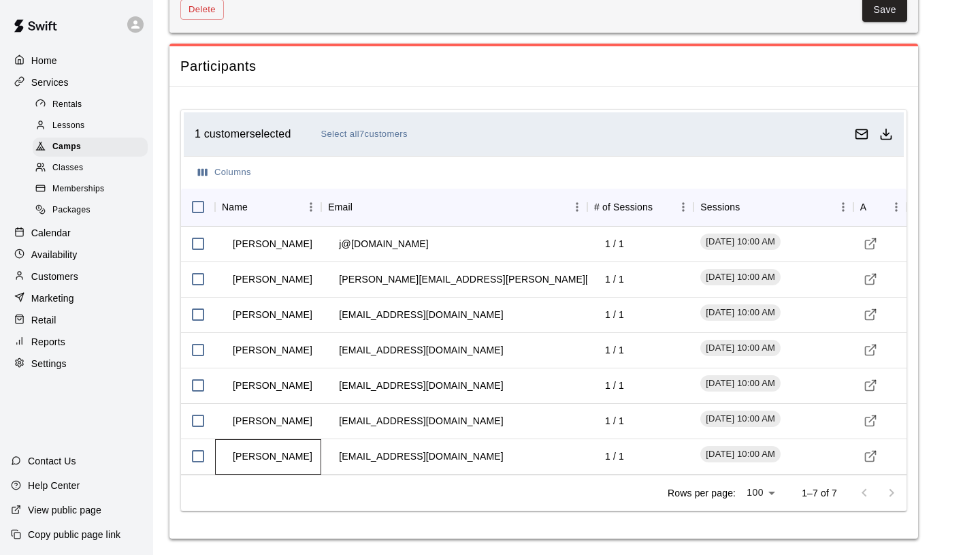 The height and width of the screenshot is (555, 980). I want to click on p: Marketing, so click(53, 299).